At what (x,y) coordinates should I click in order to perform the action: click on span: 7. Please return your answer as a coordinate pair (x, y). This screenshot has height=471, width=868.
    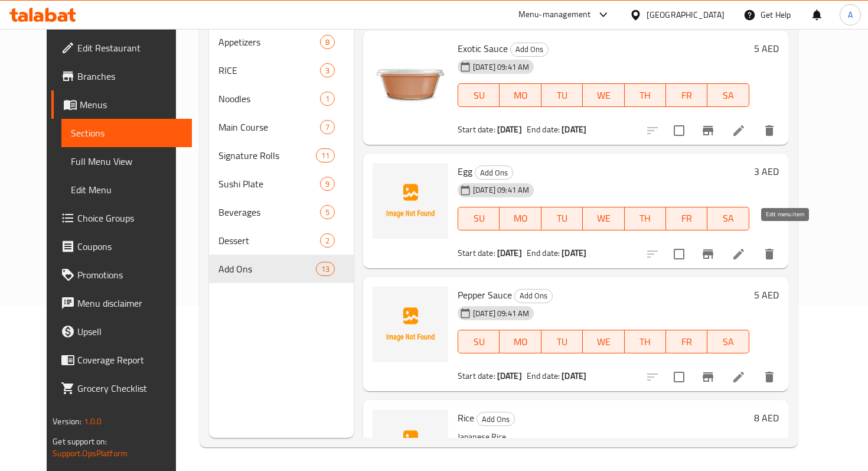
    Looking at the image, I should click on (327, 127).